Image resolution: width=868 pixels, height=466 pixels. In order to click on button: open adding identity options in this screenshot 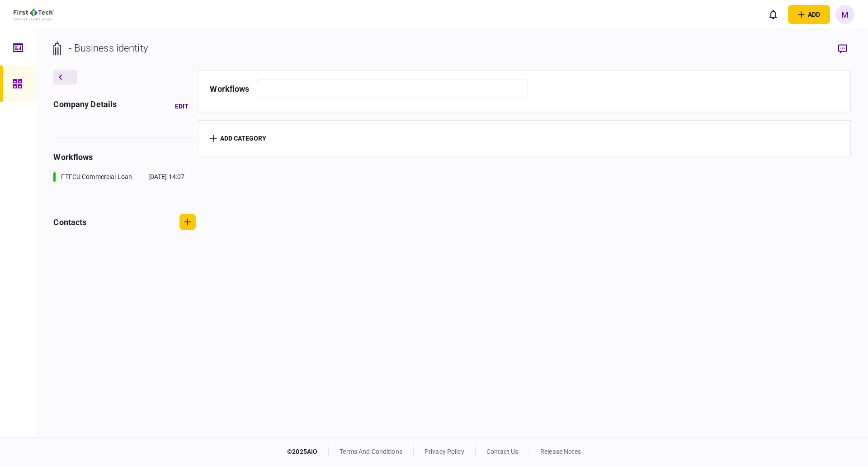, I will do `click(809, 14)`.